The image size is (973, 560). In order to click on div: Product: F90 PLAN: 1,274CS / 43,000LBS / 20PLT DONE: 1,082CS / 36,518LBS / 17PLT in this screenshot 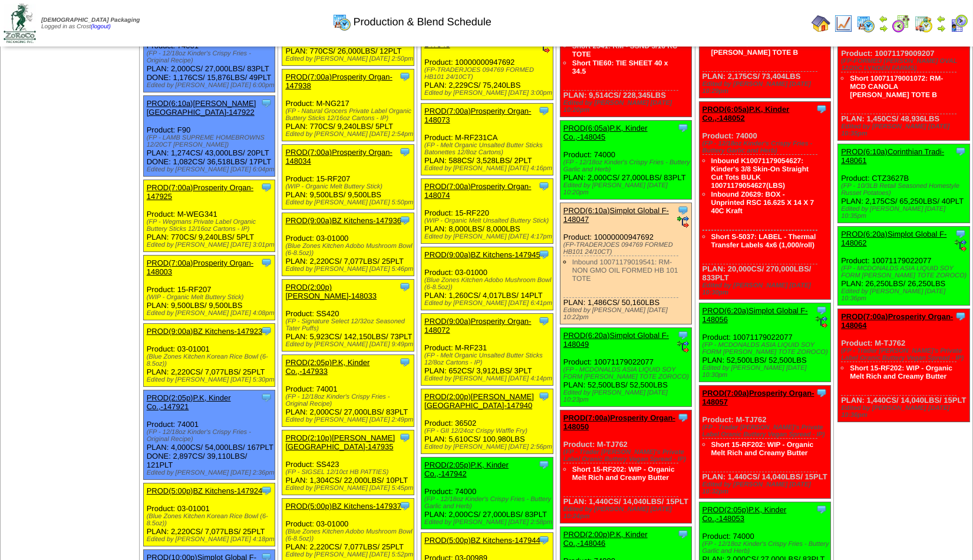, I will do `click(209, 136)`.